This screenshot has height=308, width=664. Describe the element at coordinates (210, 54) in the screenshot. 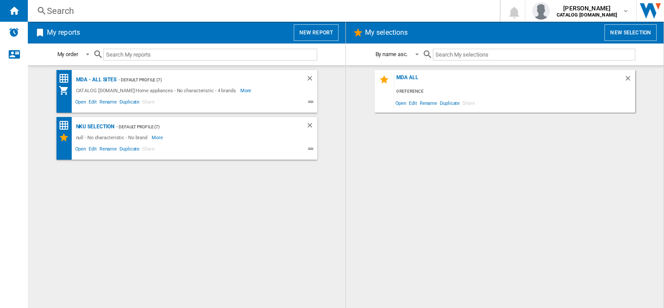

I see `input: Search My reports` at that location.